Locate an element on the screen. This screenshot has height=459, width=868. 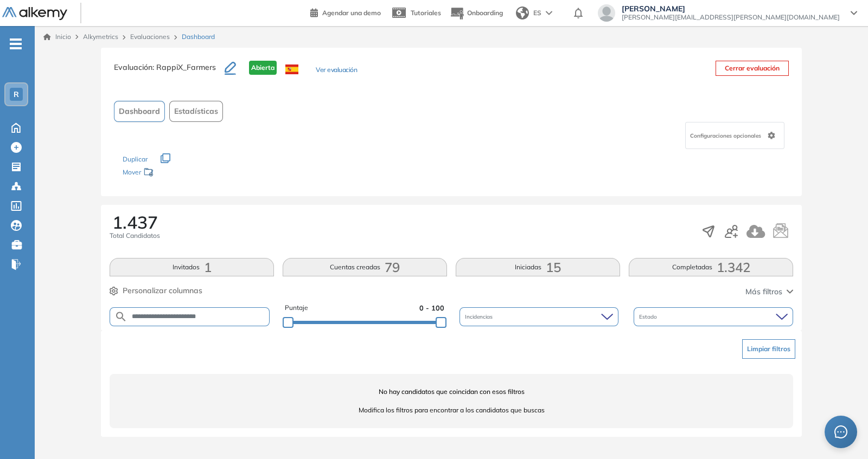
div: Estado is located at coordinates (713, 316).